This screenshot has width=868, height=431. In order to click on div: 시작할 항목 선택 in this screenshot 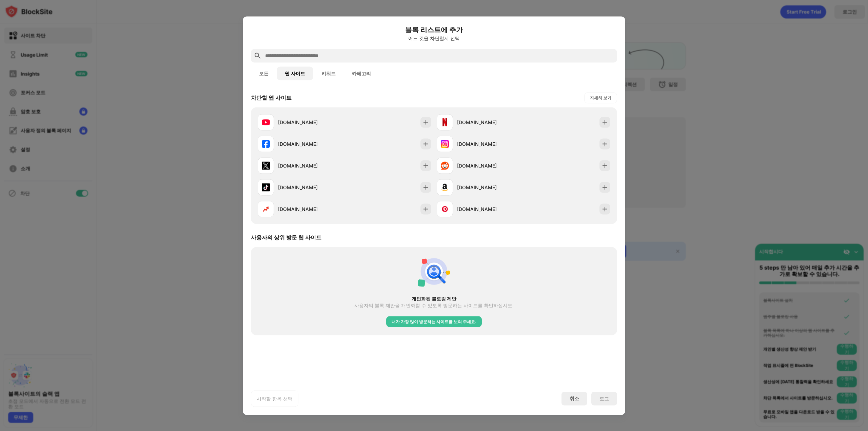, I will do `click(275, 399)`.